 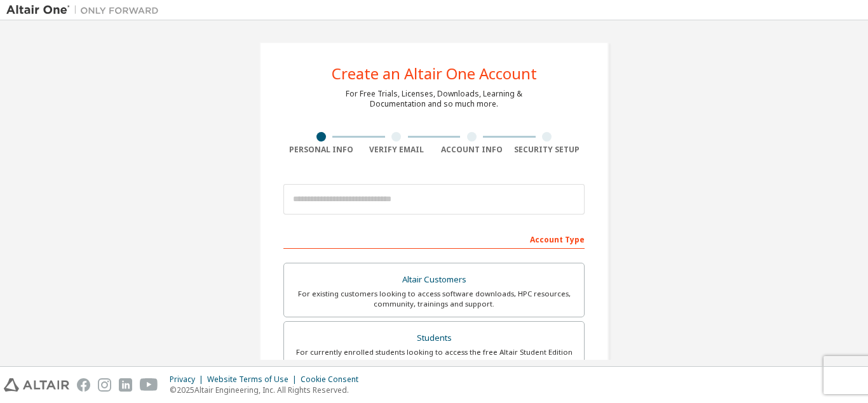 What do you see at coordinates (85, 11) in the screenshot?
I see `img: Altair One` at bounding box center [85, 11].